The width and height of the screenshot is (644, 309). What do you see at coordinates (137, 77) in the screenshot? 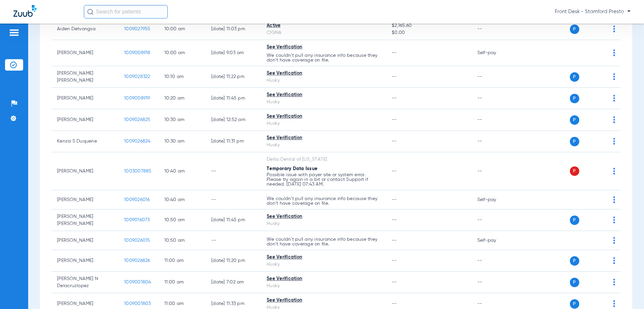
I see `span: 1009028322` at bounding box center [137, 77].